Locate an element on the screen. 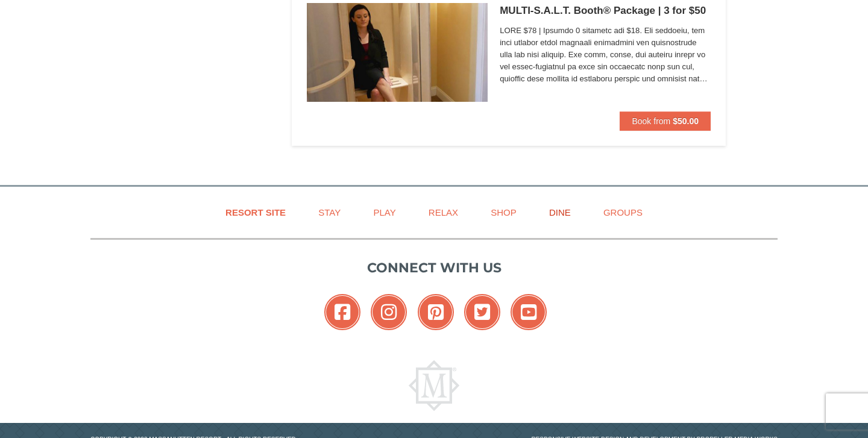 This screenshot has height=438, width=868. img: Massanutten Resort Logo is located at coordinates (434, 386).